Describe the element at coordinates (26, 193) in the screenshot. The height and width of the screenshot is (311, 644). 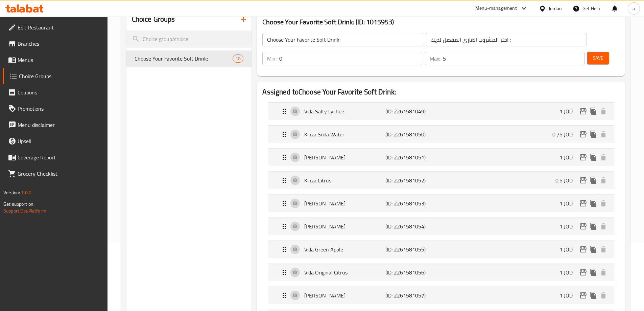
I see `span: 1.0.0` at that location.